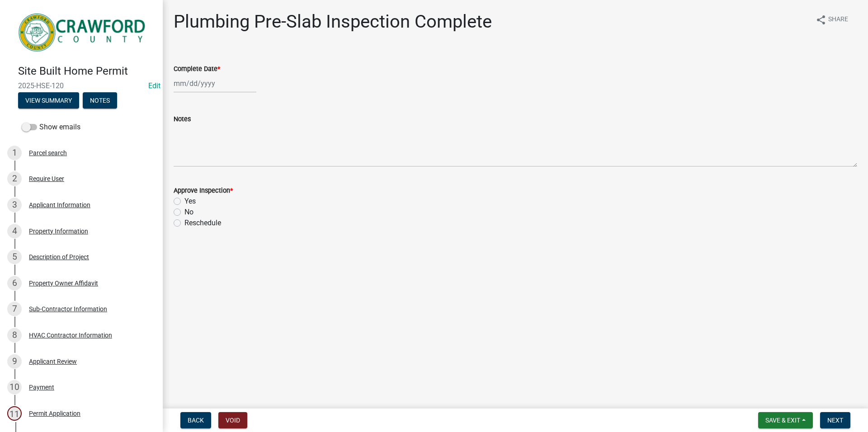 The image size is (868, 432). I want to click on button: Void, so click(233, 420).